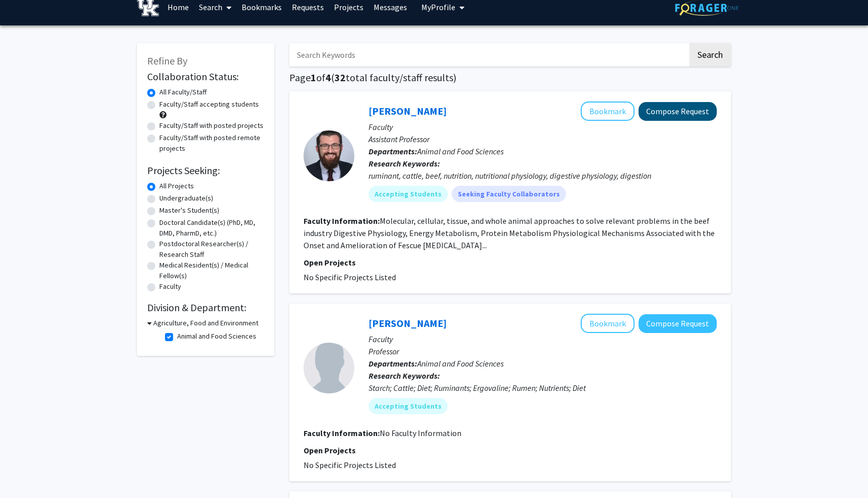 The height and width of the screenshot is (498, 868). I want to click on span: Refine By, so click(167, 60).